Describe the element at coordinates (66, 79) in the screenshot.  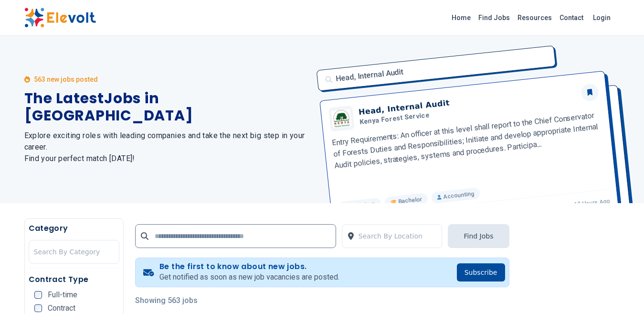
I see `p: 563 new jobs posted` at that location.